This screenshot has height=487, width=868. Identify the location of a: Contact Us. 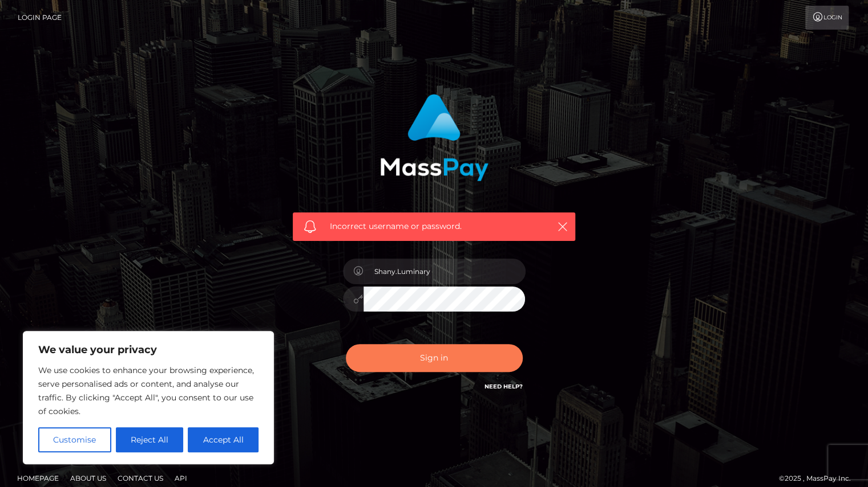
(140, 478).